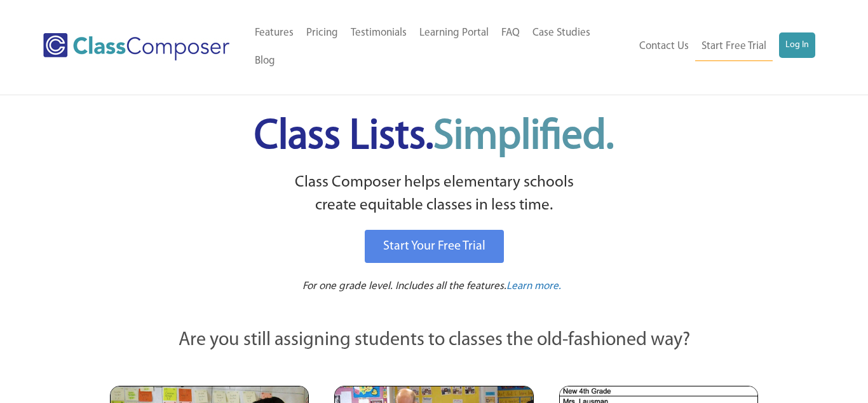 This screenshot has height=403, width=868. Describe the element at coordinates (404, 285) in the screenshot. I see `span: For one grade level. Includes all the features.` at that location.